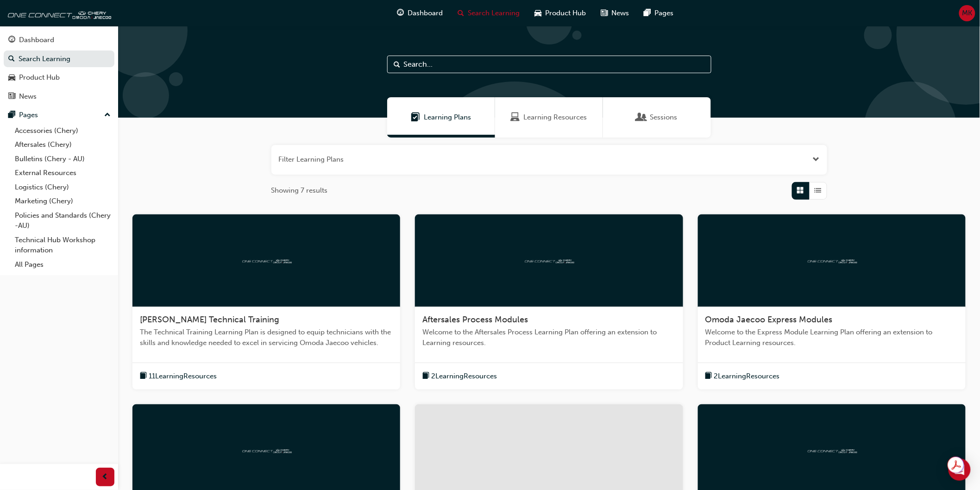 This screenshot has height=490, width=980. What do you see at coordinates (620, 13) in the screenshot?
I see `span: News` at bounding box center [620, 13].